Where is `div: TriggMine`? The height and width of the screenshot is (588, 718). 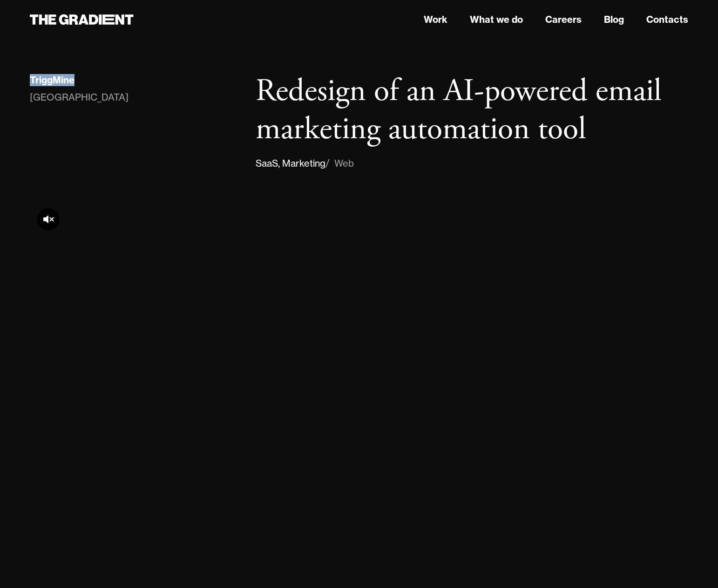
div: TriggMine is located at coordinates (52, 81).